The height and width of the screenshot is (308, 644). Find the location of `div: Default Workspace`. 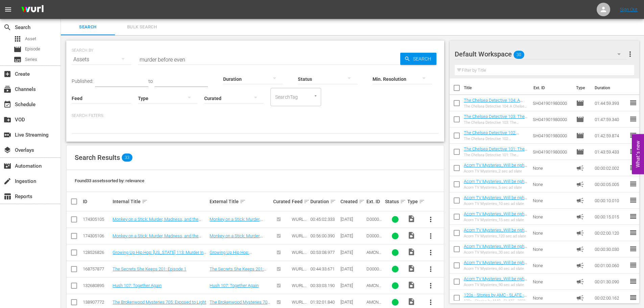

div: Default Workspace is located at coordinates (541, 54).